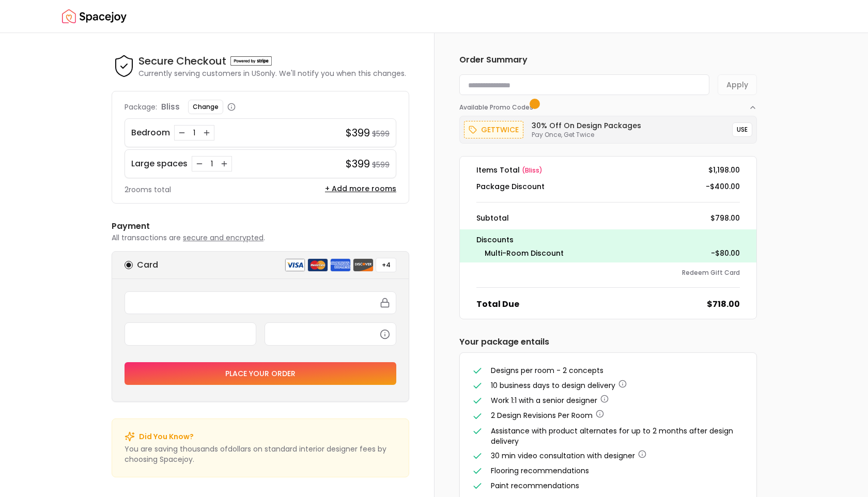 The height and width of the screenshot is (497, 868). What do you see at coordinates (206, 107) in the screenshot?
I see `button: Change` at bounding box center [206, 107].